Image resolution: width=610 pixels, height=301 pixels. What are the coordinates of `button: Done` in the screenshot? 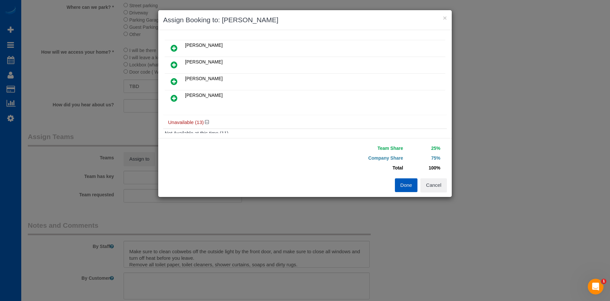 It's located at (407, 185).